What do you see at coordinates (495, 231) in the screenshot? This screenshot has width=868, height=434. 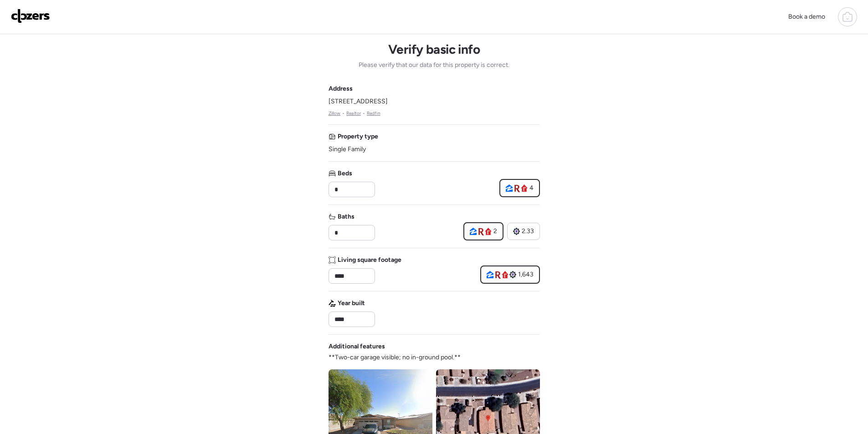 I see `span: 2` at bounding box center [495, 231].